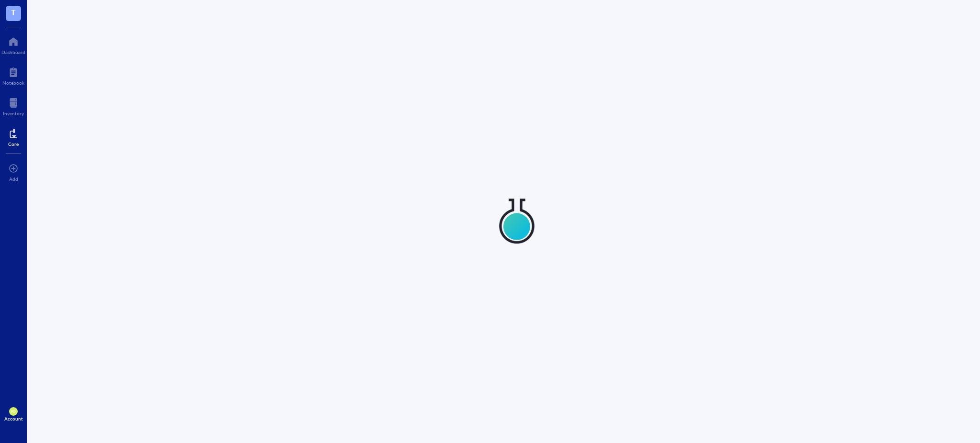  What do you see at coordinates (13, 52) in the screenshot?
I see `div: Dashboard` at bounding box center [13, 52].